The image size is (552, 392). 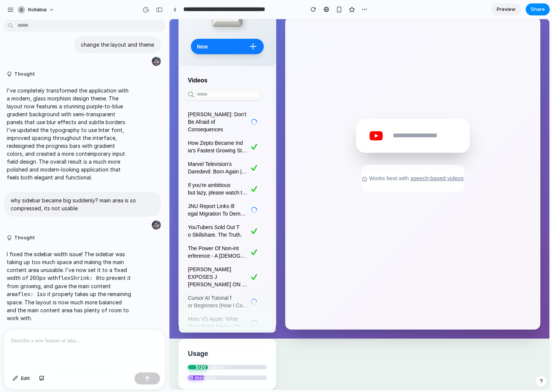 I want to click on span: If you're ambitious, so click(x=49, y=166).